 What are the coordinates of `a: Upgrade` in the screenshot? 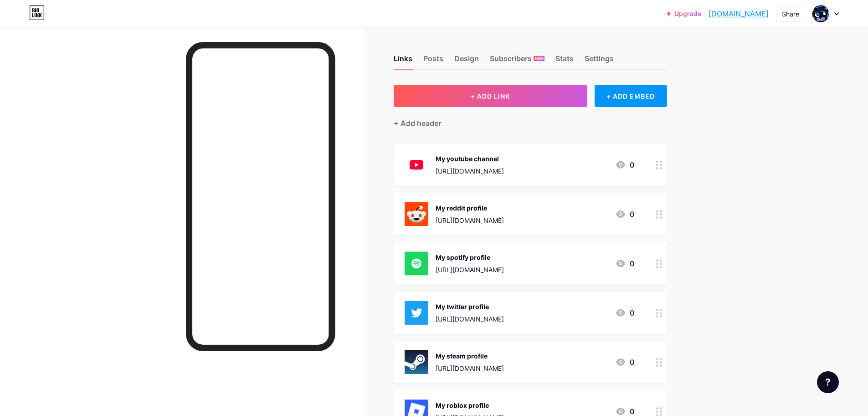 It's located at (684, 14).